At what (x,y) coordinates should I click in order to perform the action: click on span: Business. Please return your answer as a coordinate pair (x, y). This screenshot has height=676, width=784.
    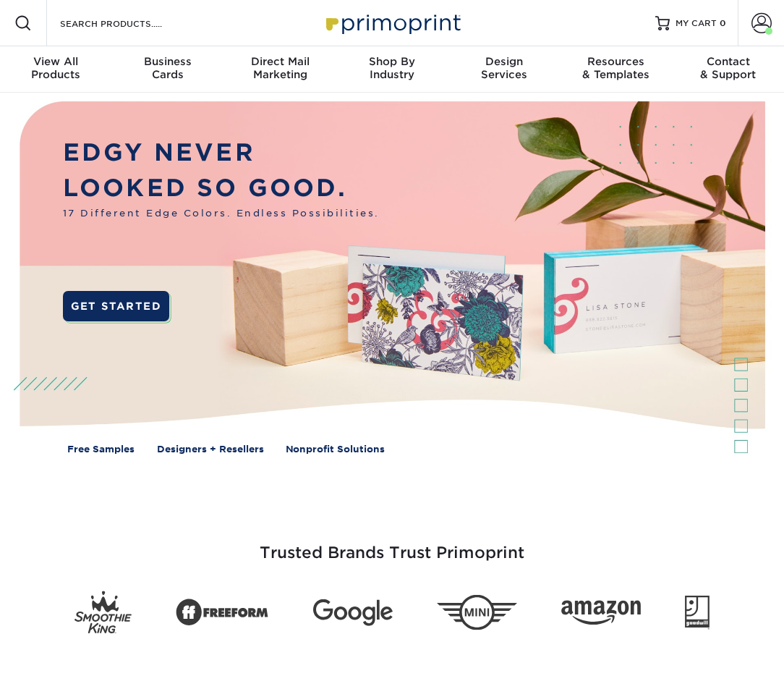
    Looking at the image, I should click on (168, 61).